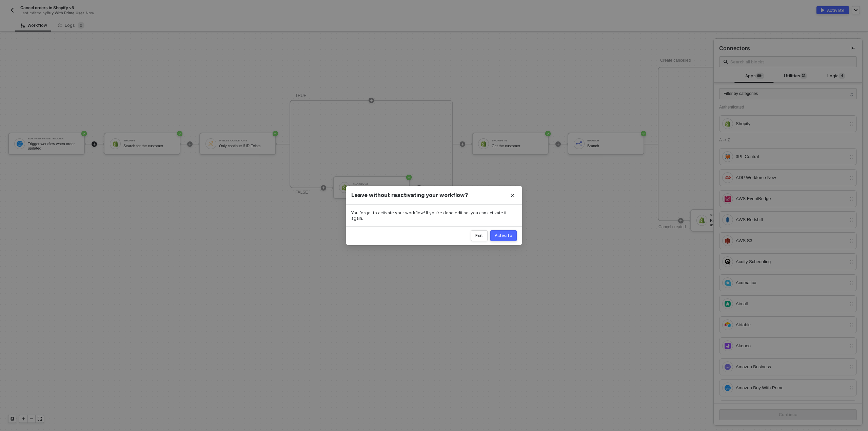 Image resolution: width=868 pixels, height=431 pixels. What do you see at coordinates (434, 195) in the screenshot?
I see `div: Leave without reactivating your workflow?` at bounding box center [434, 195].